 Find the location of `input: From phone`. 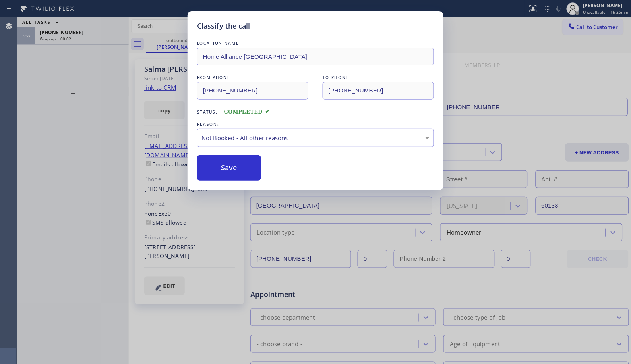

input: From phone is located at coordinates (253, 91).